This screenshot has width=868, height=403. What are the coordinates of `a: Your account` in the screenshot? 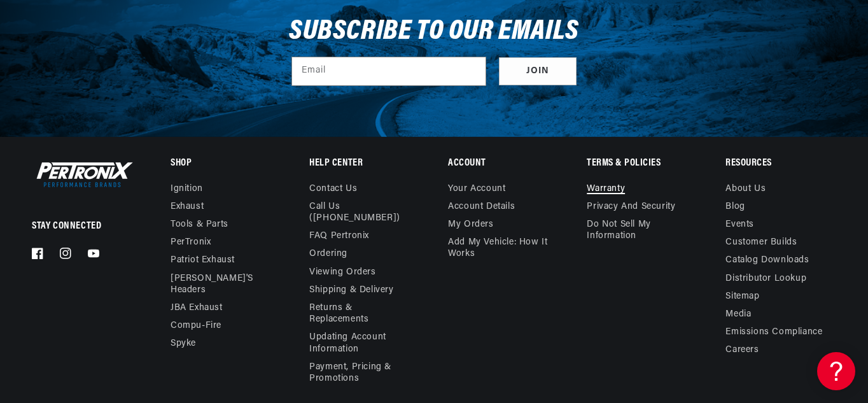 It's located at (477, 190).